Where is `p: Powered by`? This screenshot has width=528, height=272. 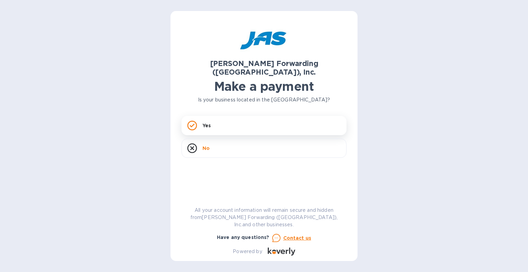 p: Powered by is located at coordinates (247, 251).